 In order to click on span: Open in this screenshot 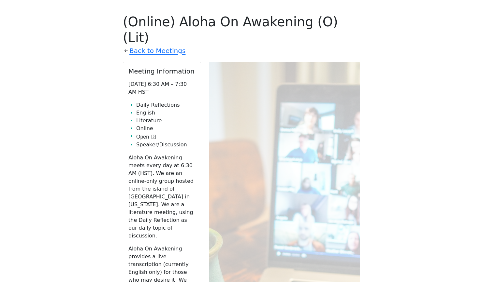, I will do `click(142, 137)`.